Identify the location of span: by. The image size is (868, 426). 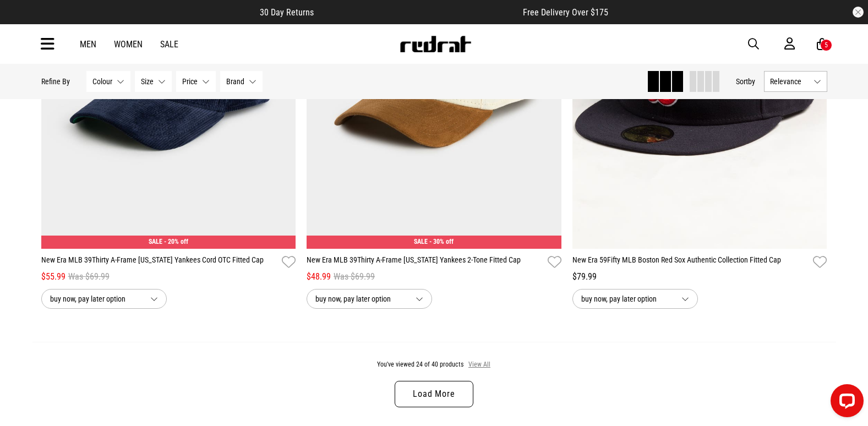
(751, 82).